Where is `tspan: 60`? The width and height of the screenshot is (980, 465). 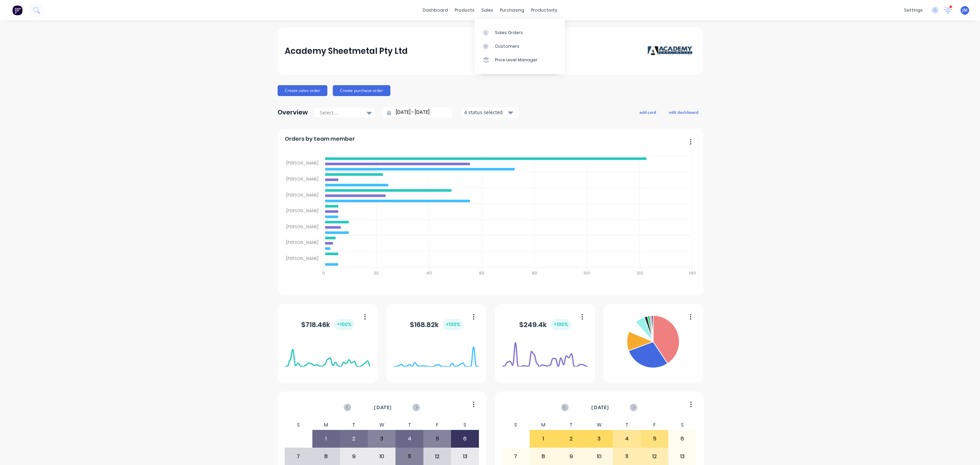
tspan: 60 is located at coordinates (481, 273).